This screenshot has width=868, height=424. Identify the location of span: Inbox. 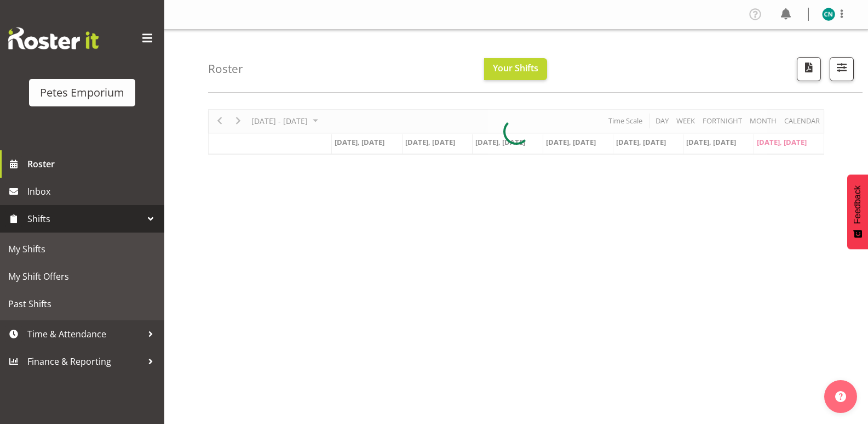
(93, 191).